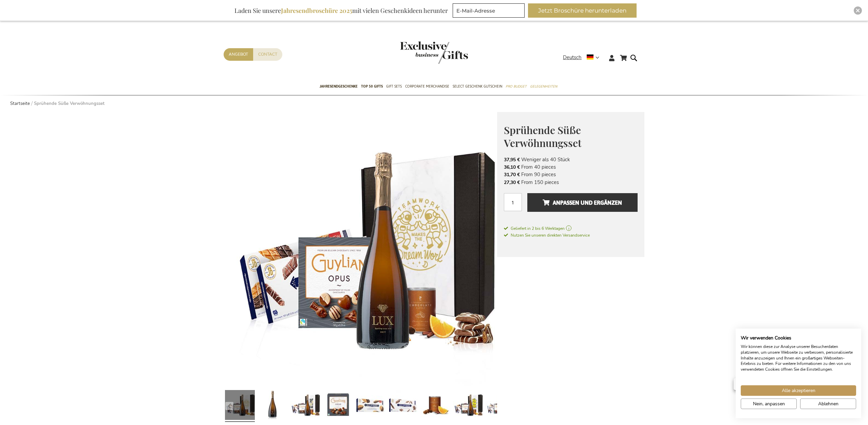 Image resolution: width=868 pixels, height=425 pixels. Describe the element at coordinates (512, 175) in the screenshot. I see `span: 31,70 €` at that location.